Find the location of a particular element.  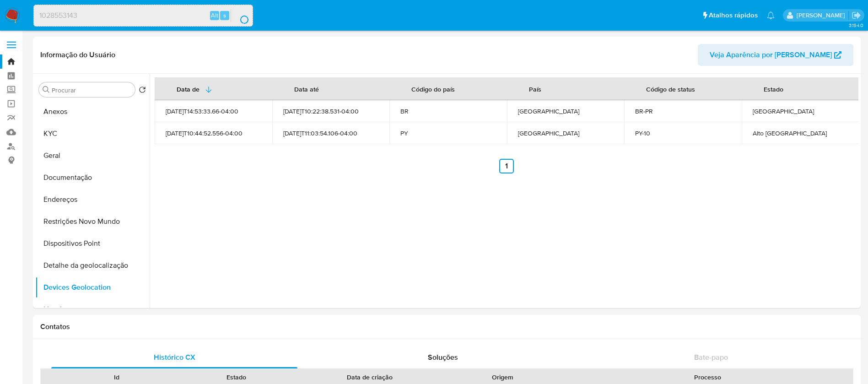

button: Endereços is located at coordinates (93, 200).